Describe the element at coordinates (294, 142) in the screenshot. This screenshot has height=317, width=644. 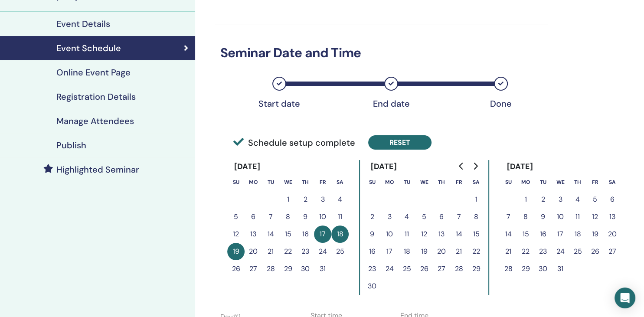
I see `span: Schedule setup complete` at that location.